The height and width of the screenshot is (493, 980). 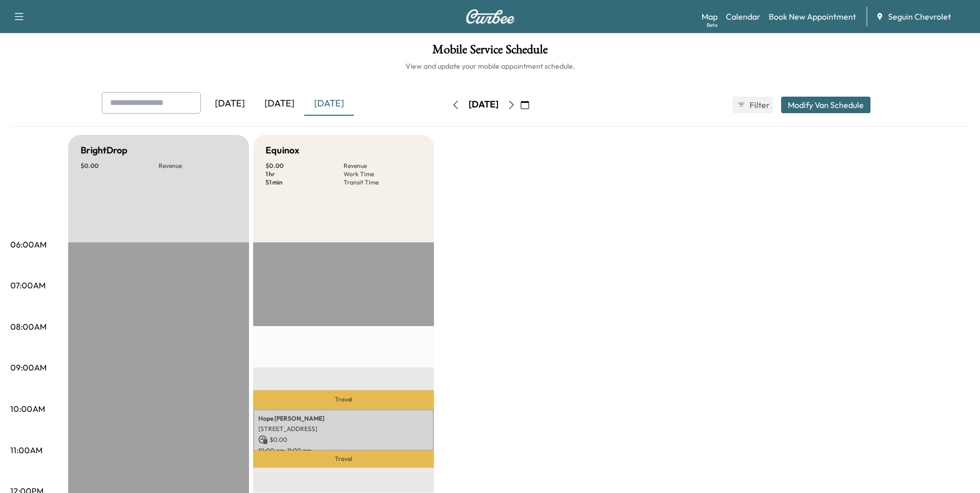 What do you see at coordinates (490, 52) in the screenshot?
I see `h1: Mobile Service Schedule` at bounding box center [490, 52].